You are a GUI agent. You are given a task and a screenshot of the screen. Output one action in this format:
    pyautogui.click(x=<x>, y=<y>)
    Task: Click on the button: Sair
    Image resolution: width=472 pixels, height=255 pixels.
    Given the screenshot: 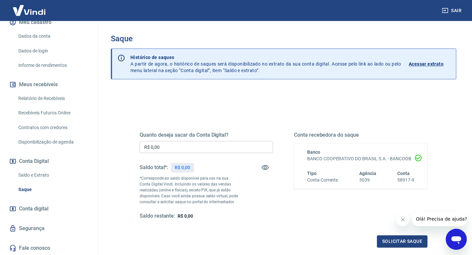 What is the action you would take?
    pyautogui.click(x=452, y=10)
    